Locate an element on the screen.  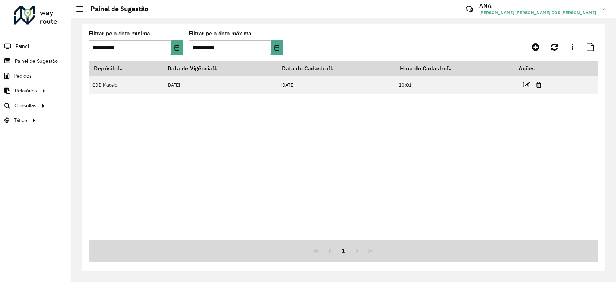
th: Ações is located at coordinates (536, 68).